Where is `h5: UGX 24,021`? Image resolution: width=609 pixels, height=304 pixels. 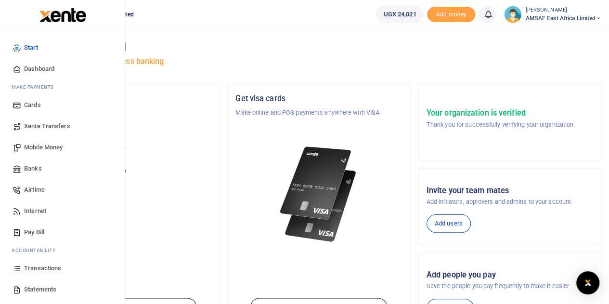
h5: UGX 24,021 is located at coordinates (128, 183).